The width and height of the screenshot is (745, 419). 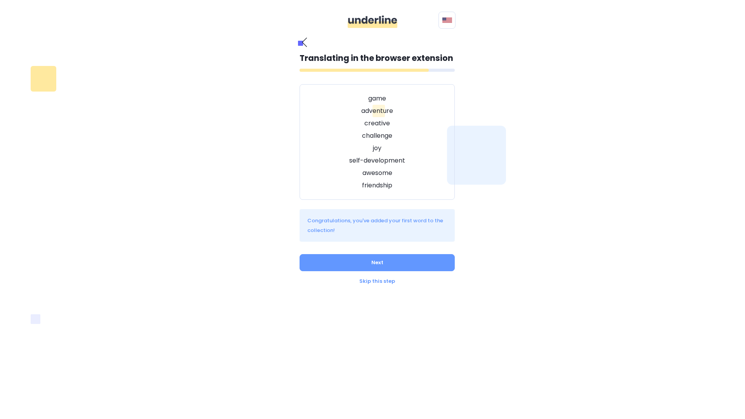 What do you see at coordinates (377, 281) in the screenshot?
I see `div: Skip this step` at bounding box center [377, 281].